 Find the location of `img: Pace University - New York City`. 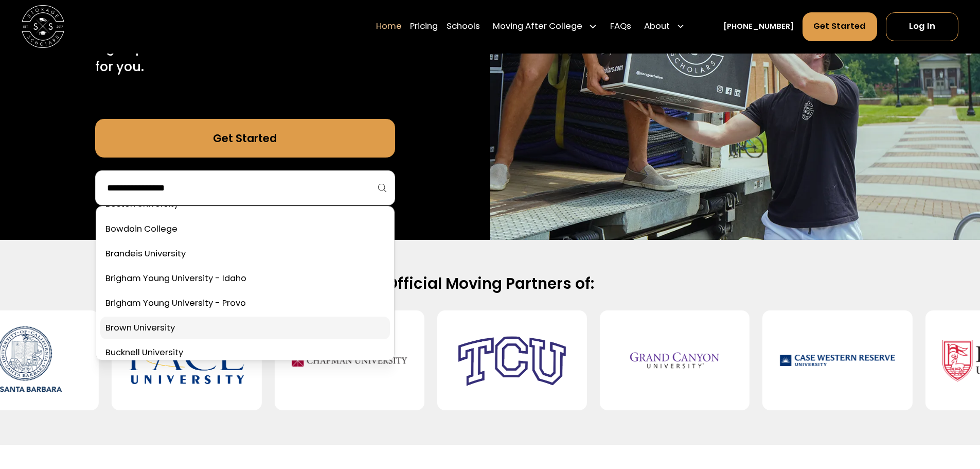

img: Pace University - New York City is located at coordinates (187, 361).